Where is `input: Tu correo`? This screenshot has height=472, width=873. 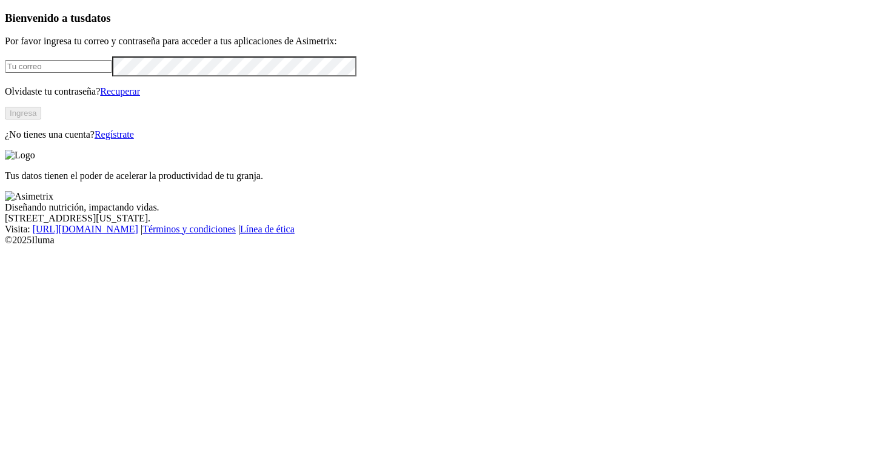
input: Tu correo is located at coordinates (58, 66).